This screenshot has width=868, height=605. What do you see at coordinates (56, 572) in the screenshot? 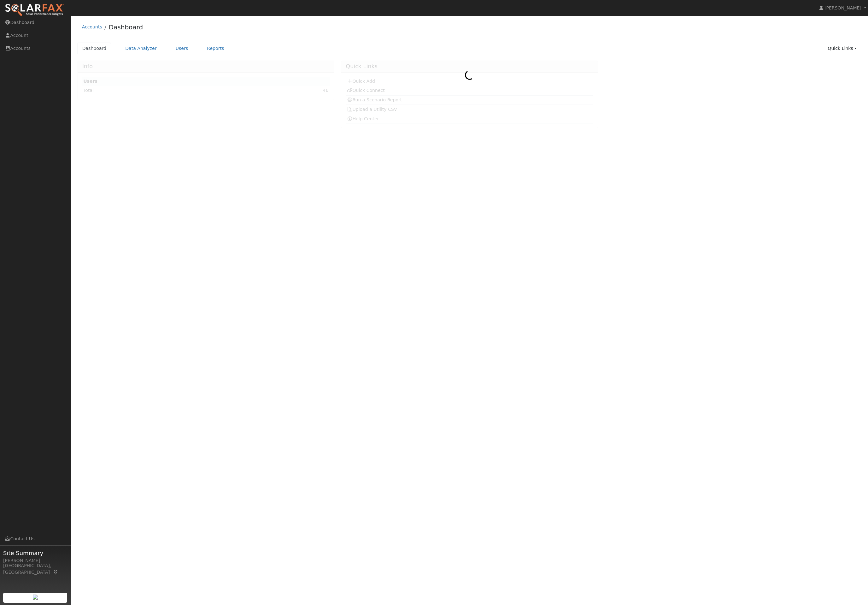
I see `a: Map` at bounding box center [56, 572].